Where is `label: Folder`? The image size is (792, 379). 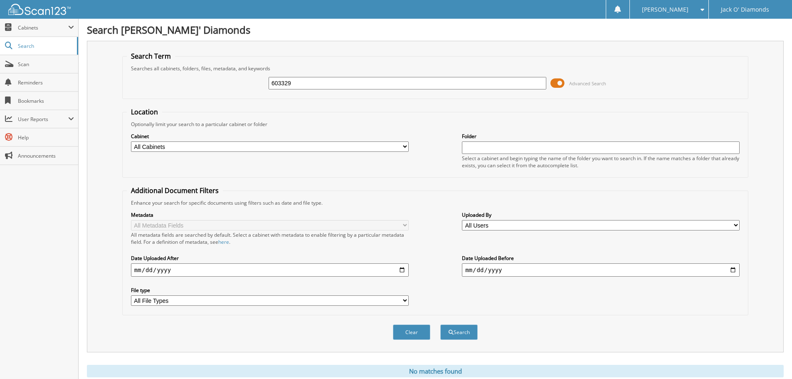
label: Folder is located at coordinates (601, 136).